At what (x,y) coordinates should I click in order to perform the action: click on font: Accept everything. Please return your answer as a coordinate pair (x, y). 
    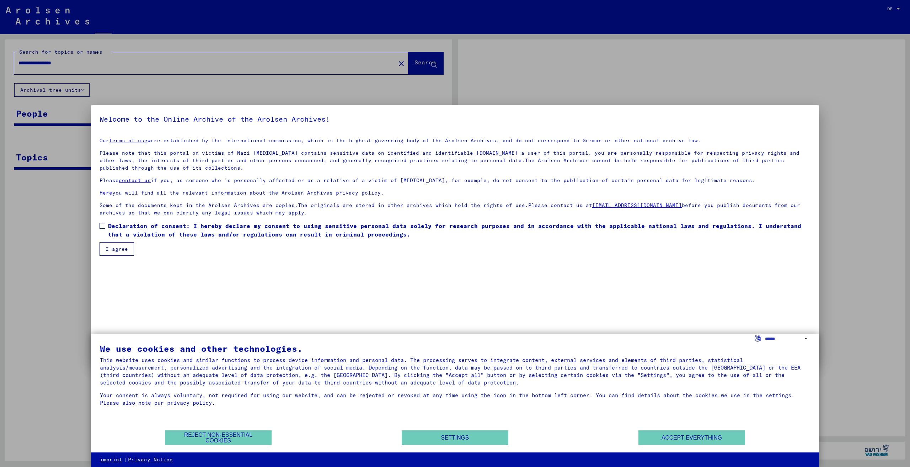
    Looking at the image, I should click on (692, 437).